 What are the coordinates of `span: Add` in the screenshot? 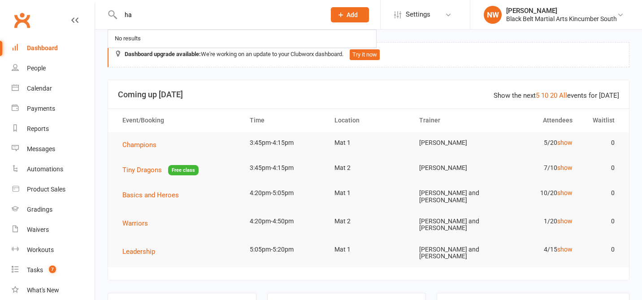 It's located at (352, 15).